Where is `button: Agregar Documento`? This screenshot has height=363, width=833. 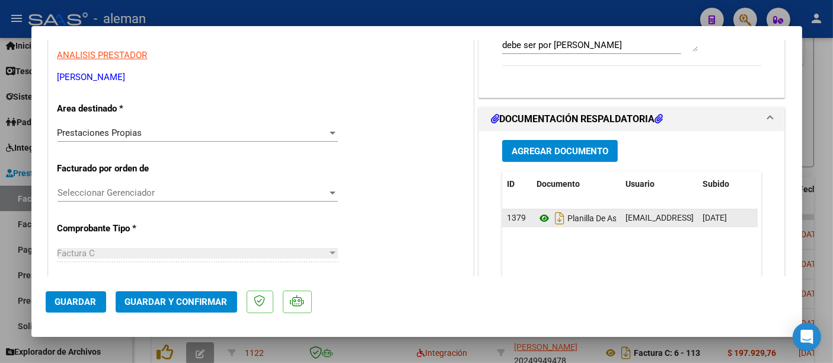 button: Agregar Documento is located at coordinates (560, 151).